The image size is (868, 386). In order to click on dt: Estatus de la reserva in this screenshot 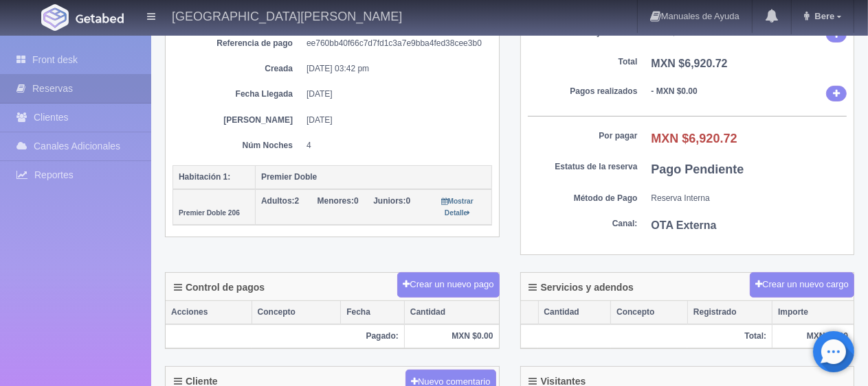, I will do `click(583, 166)`.